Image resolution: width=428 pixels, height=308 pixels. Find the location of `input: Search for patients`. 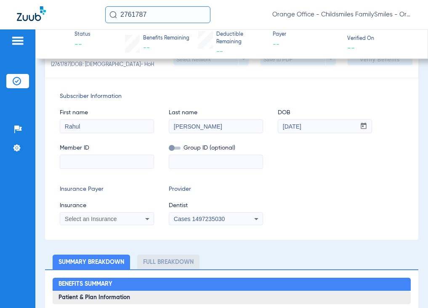

input: Search for patients is located at coordinates (158, 15).